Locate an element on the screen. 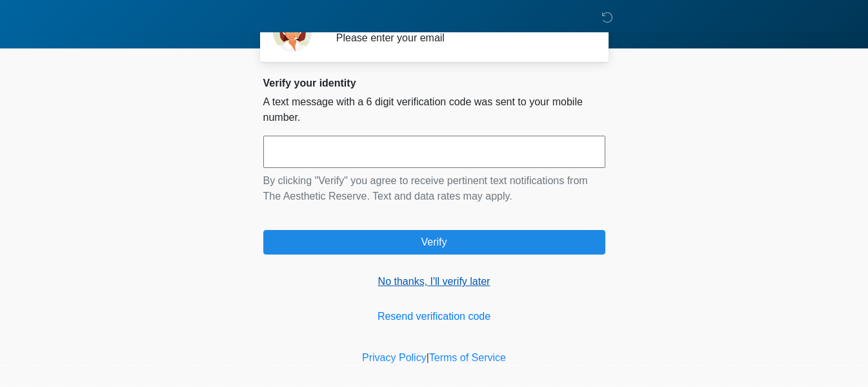  p: By clicking "Verify" you agree to receive pertinent text notifications from The Aesthetic Reserve... is located at coordinates (434, 188).